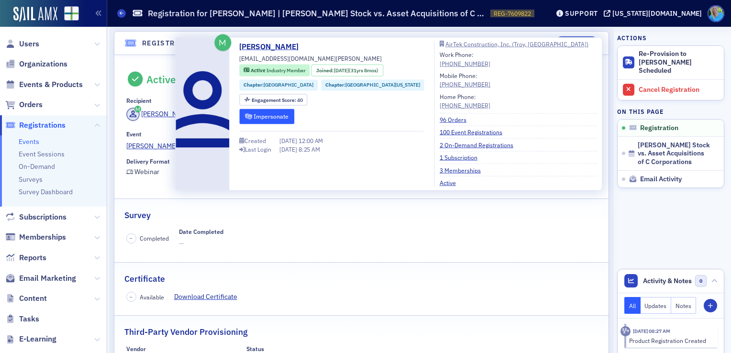  Describe the element at coordinates (26, 298) in the screenshot. I see `a: Content` at that location.